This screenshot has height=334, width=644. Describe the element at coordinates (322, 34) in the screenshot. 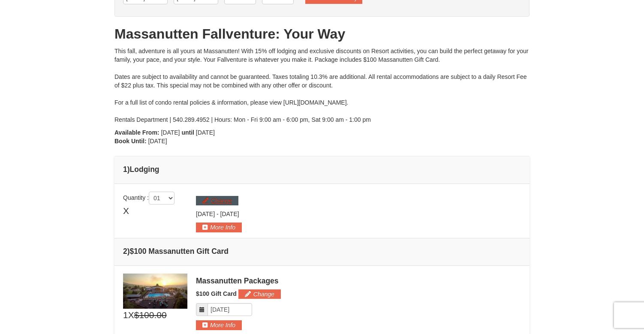

I see `h1: Massanutten Fallventure: Your Way` at that location.